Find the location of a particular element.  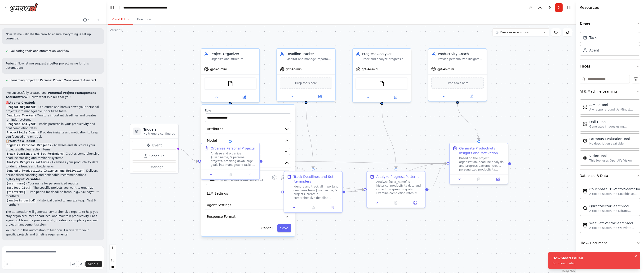

img: Qdrantvectorsearchtool is located at coordinates (585, 208).